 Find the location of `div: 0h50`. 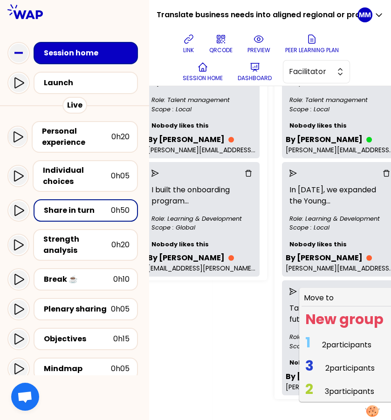

div: 0h50 is located at coordinates (120, 210).